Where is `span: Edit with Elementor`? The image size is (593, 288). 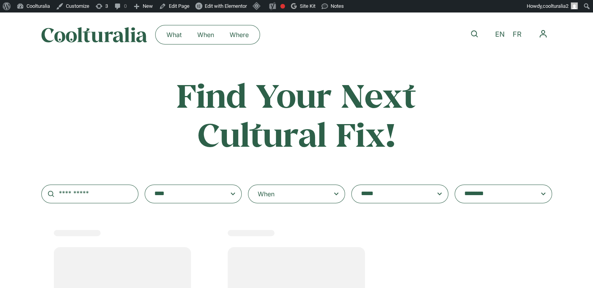 span: Edit with Elementor is located at coordinates (226, 6).